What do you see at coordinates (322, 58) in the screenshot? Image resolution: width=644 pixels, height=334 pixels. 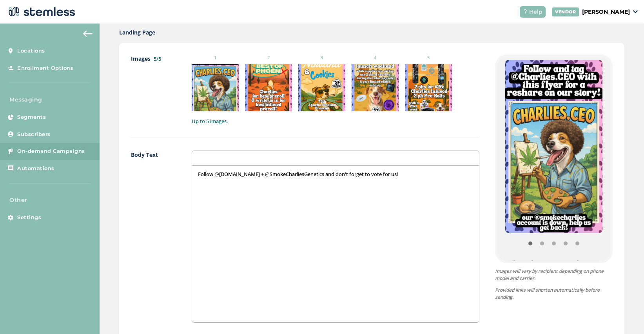 I see `small: 3` at bounding box center [322, 58].